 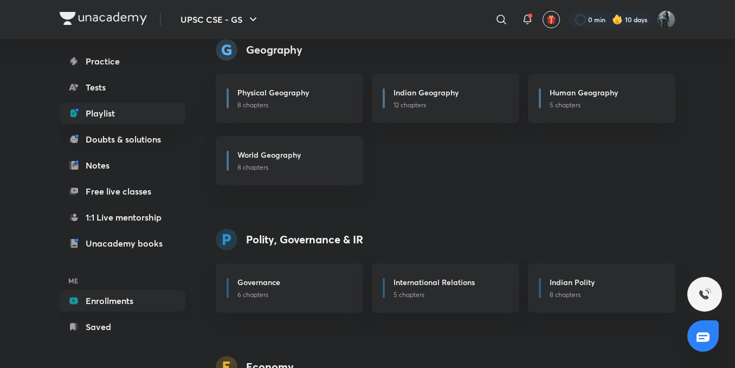 I want to click on a: Unacademy books, so click(x=123, y=243).